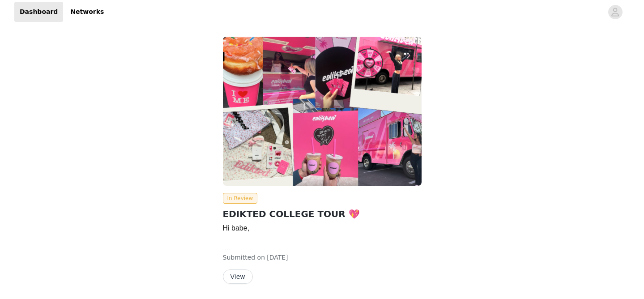  I want to click on span: In Review, so click(240, 199).